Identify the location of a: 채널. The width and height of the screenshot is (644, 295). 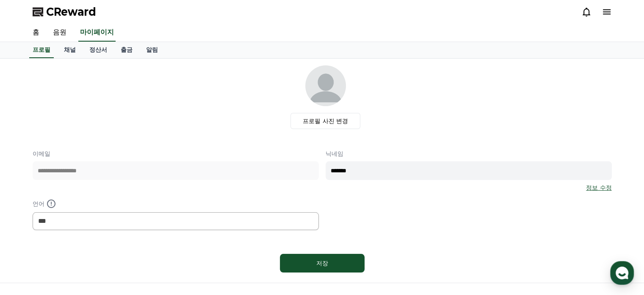
(70, 50).